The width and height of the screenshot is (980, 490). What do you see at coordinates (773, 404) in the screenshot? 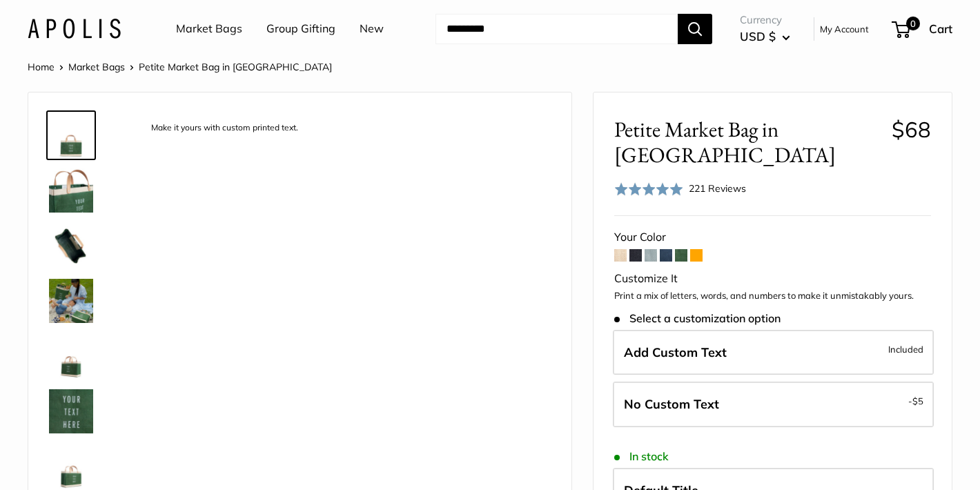
I see `label: Leave Blank` at bounding box center [773, 404].